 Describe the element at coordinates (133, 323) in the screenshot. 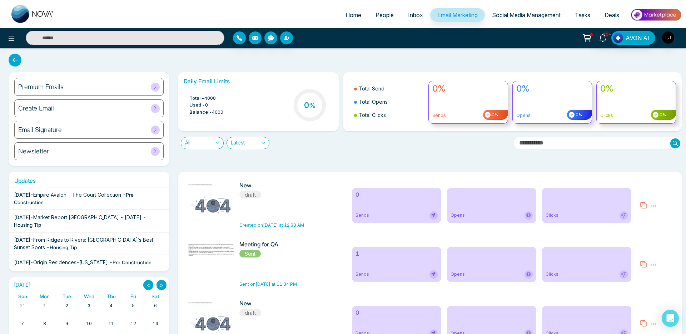

I see `a: September 12, 2025` at that location.